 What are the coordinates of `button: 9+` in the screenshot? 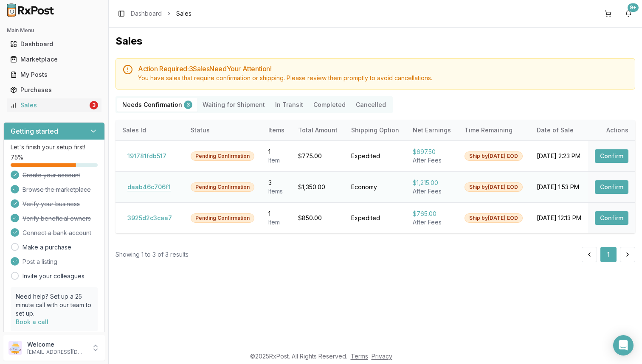 It's located at (629, 13).